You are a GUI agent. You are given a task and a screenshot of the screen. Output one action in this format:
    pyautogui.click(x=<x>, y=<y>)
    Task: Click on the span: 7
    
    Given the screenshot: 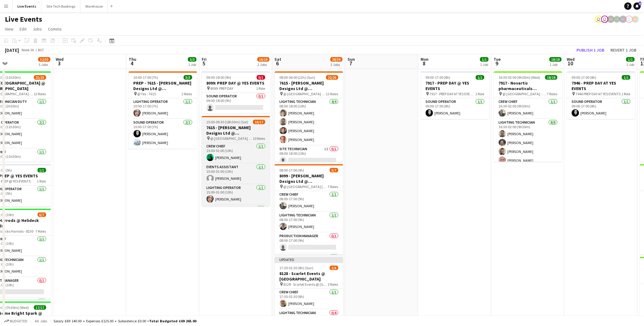 What is the action you would take?
    pyautogui.click(x=351, y=63)
    